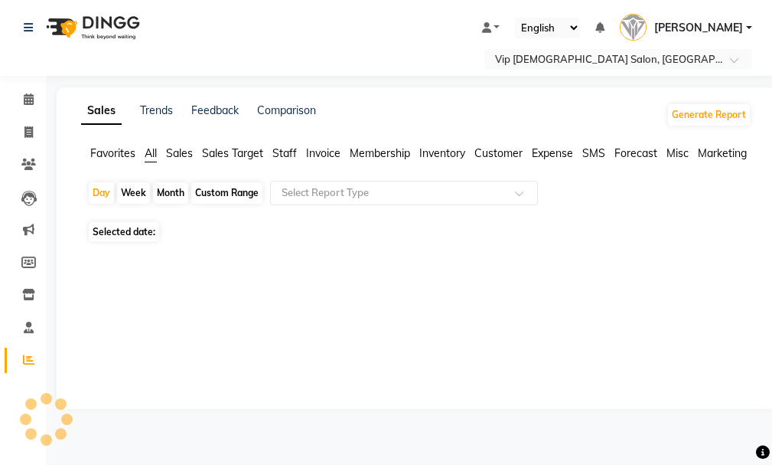 This screenshot has height=465, width=772. Describe the element at coordinates (323, 153) in the screenshot. I see `span: Invoice` at that location.